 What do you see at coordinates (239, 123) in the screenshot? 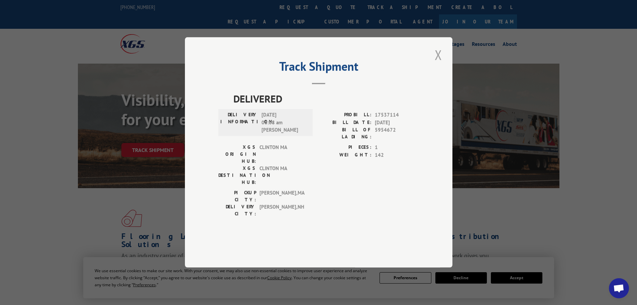
I see `label: DELIVERY INFORMATION:` at bounding box center [239, 123].